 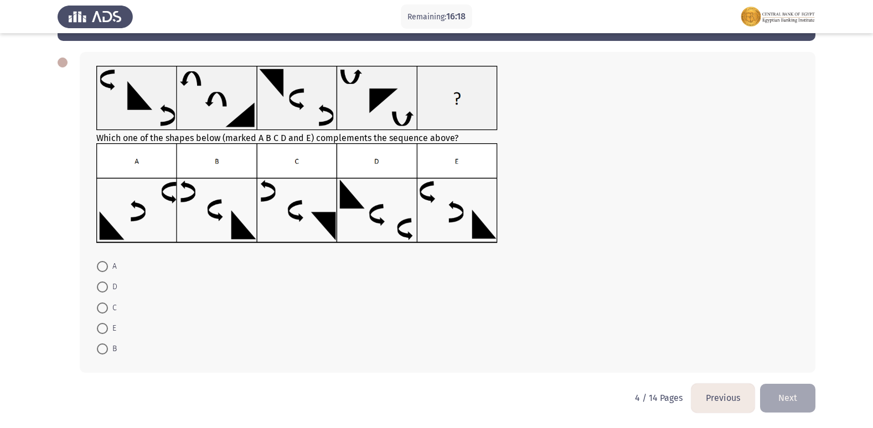 What do you see at coordinates (112, 287) in the screenshot?
I see `span: D` at bounding box center [112, 287].